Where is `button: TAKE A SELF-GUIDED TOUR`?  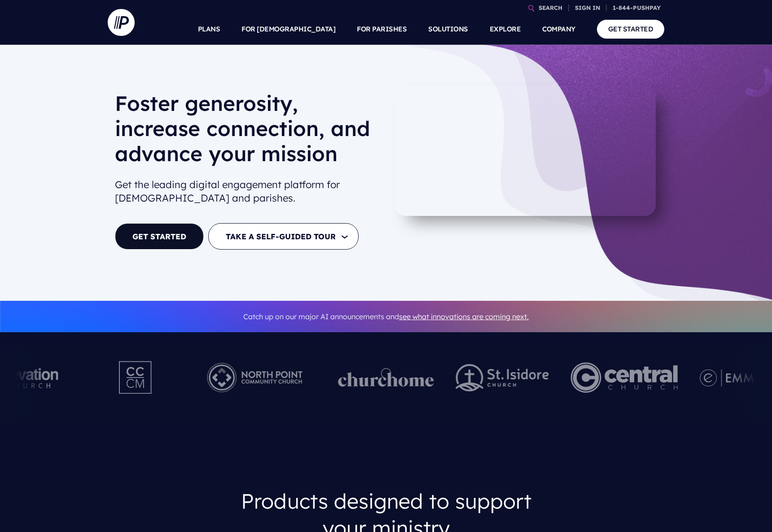 button: TAKE A SELF-GUIDED TOUR is located at coordinates (283, 236).